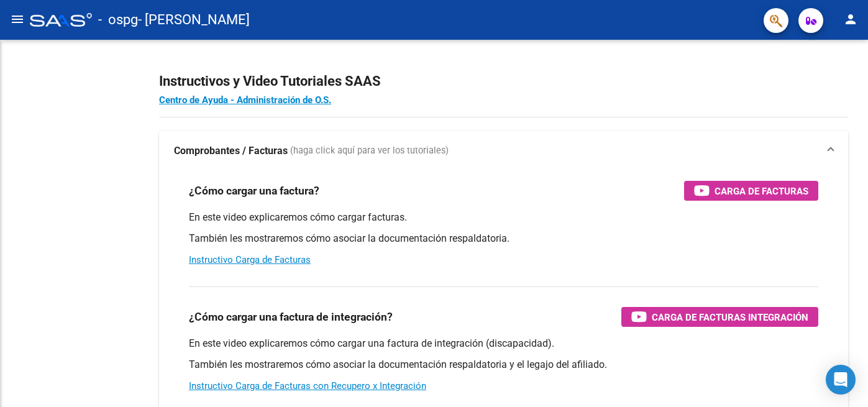  Describe the element at coordinates (503, 344) in the screenshot. I see `p: En este video explicaremos cómo cargar una factura de integración (discapacidad).` at that location.